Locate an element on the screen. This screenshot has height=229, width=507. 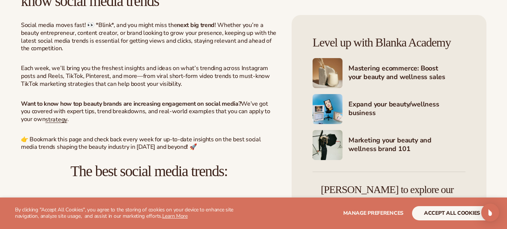
a: Shopify Image 4 Mastering ecommerce: Boost your beauty and wellness sales is located at coordinates (389, 73).